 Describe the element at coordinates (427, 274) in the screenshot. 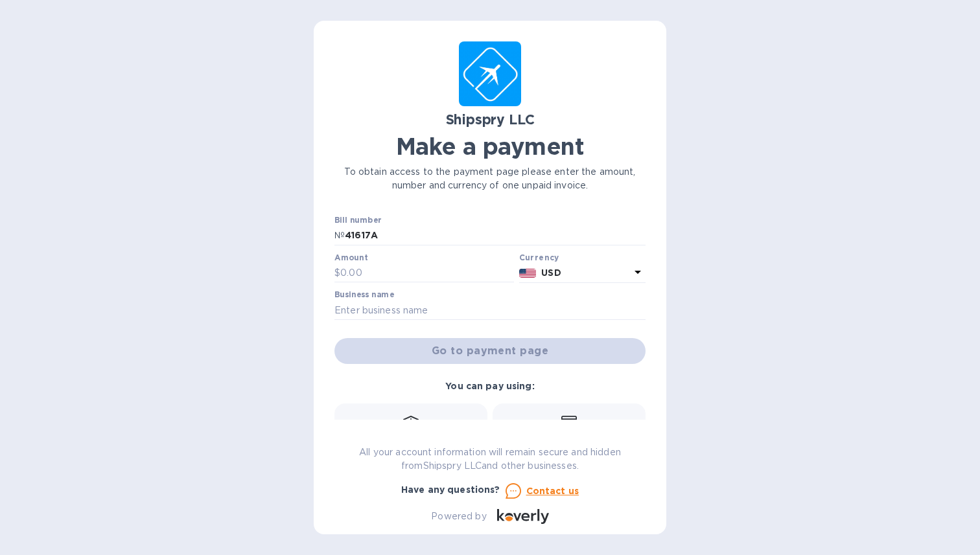

I see `input: 0.00` at that location.